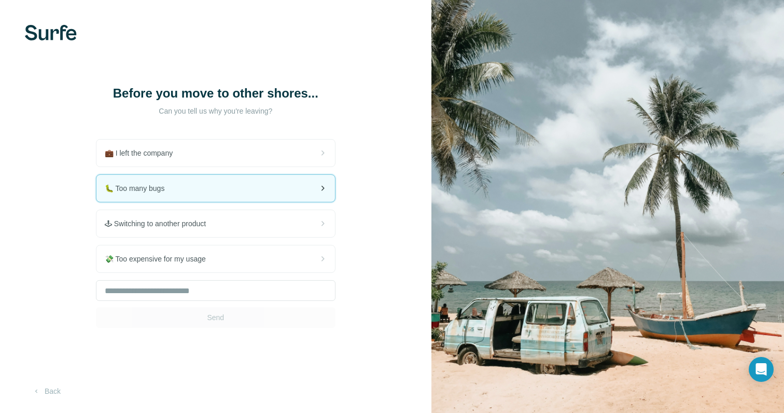 Image resolution: width=784 pixels, height=413 pixels. I want to click on img: Surfe's logo, so click(51, 33).